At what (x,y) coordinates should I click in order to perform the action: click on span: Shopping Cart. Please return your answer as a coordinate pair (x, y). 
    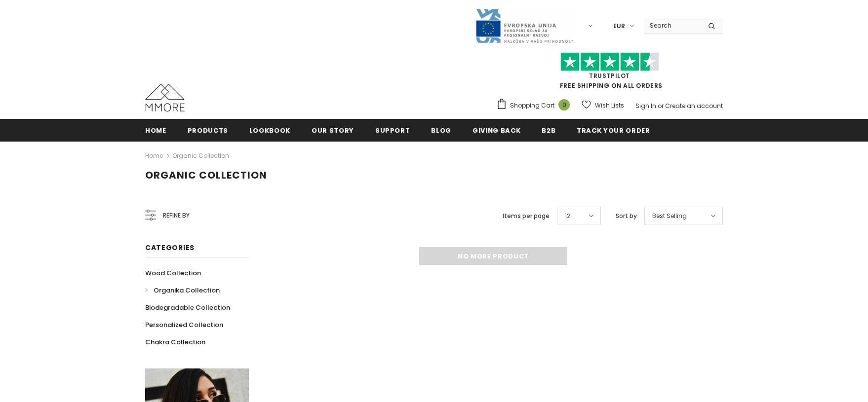
    Looking at the image, I should click on (532, 105).